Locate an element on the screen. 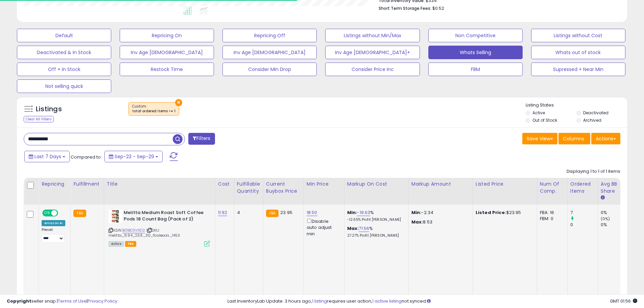  div: Markup Amount is located at coordinates (441, 184).